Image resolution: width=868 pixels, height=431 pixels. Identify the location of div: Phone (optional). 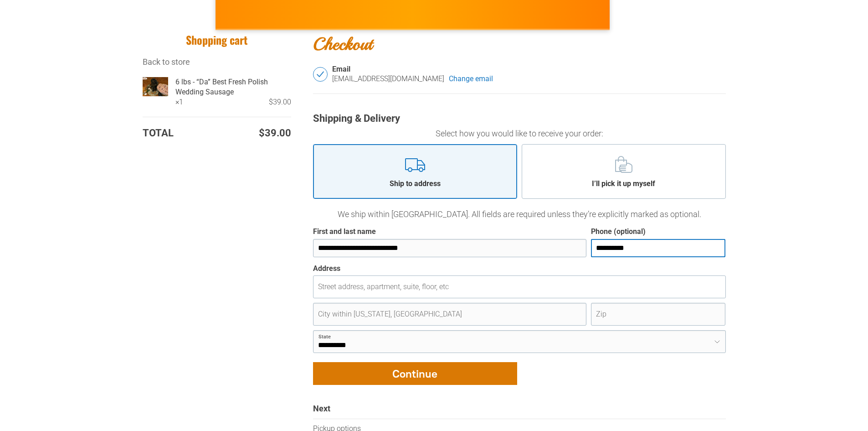
(619, 231).